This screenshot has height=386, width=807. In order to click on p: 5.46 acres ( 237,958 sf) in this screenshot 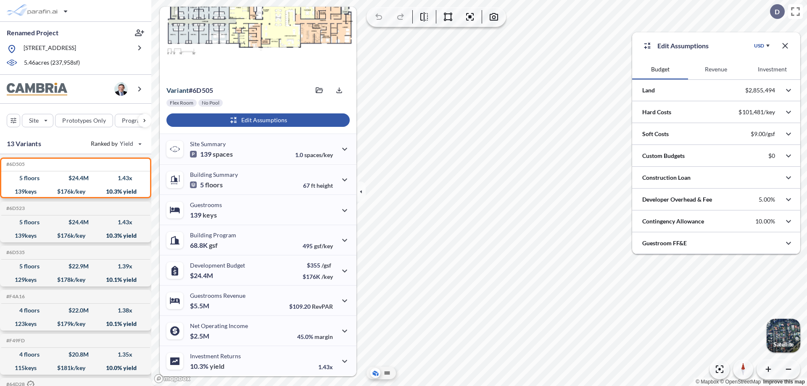, I will do `click(52, 63)`.